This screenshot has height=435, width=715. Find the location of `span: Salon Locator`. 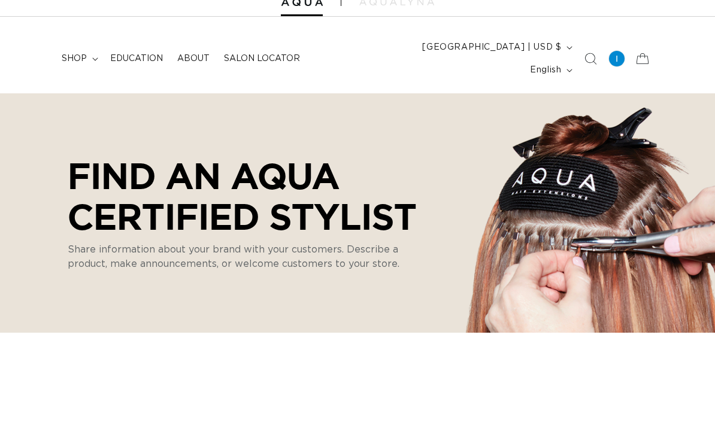

span: Salon Locator is located at coordinates (262, 59).